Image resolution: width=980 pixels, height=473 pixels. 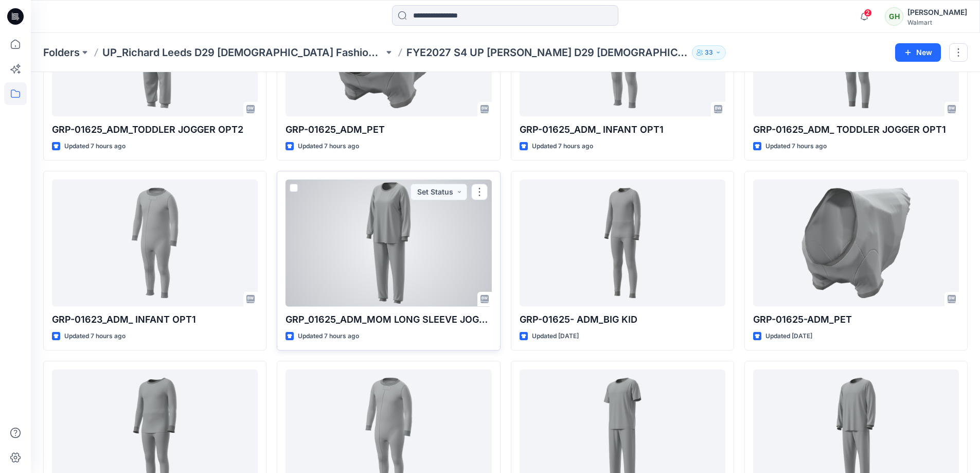 What do you see at coordinates (709, 53) in the screenshot?
I see `p: 33` at bounding box center [709, 53].